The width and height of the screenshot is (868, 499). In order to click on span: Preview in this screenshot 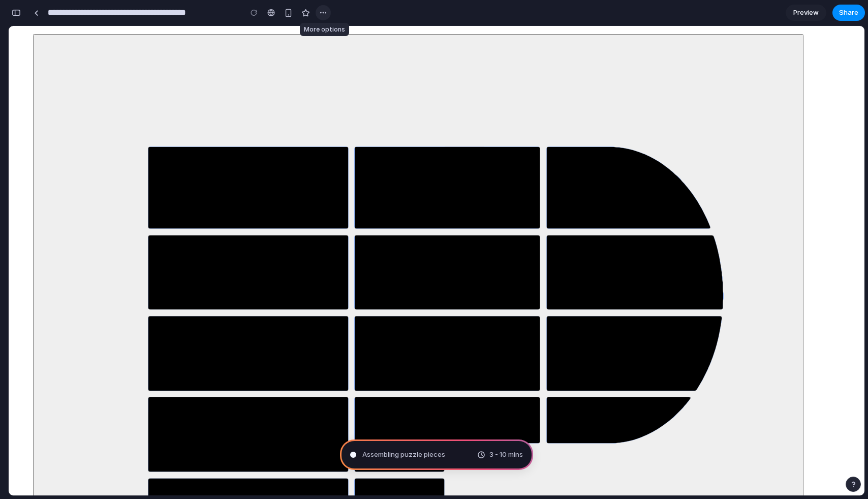, I will do `click(806, 13)`.